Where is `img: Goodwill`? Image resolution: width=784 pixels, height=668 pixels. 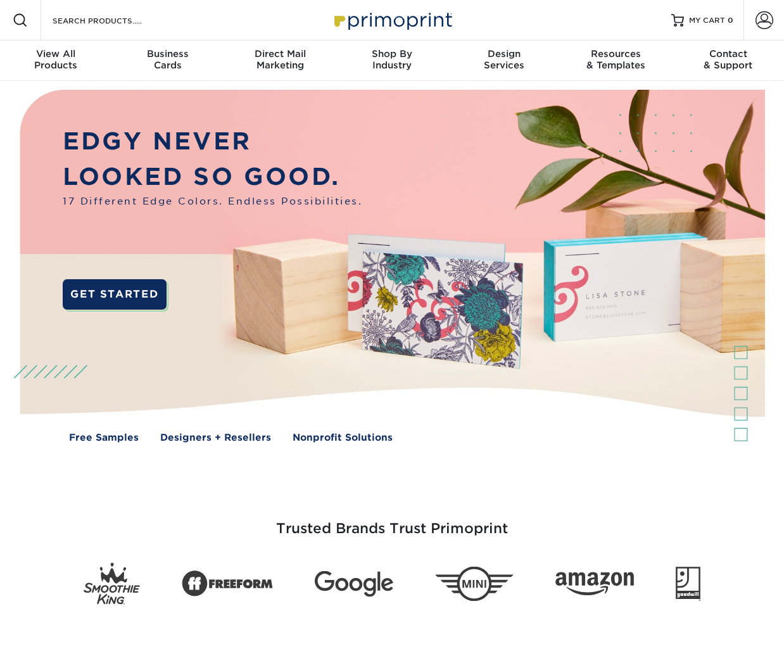 img: Goodwill is located at coordinates (688, 584).